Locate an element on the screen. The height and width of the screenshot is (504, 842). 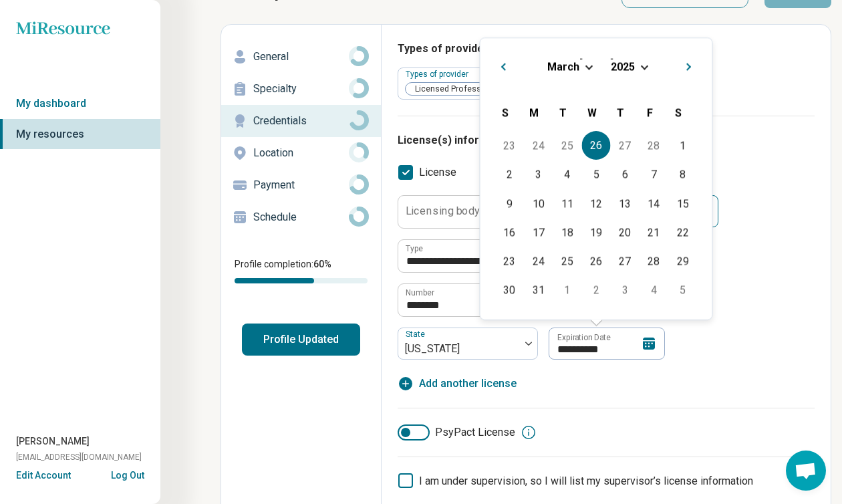
div: Choose Monday, March 17th, 2025 is located at coordinates (538, 232).